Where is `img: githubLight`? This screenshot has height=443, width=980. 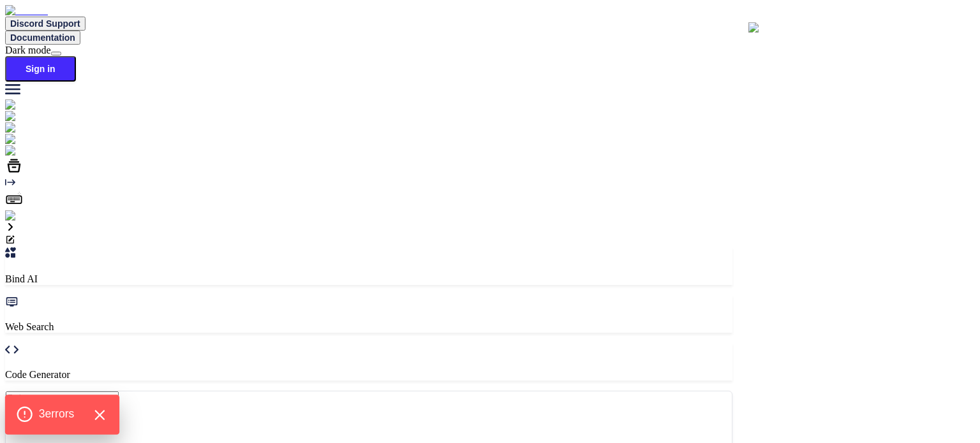
img: githubLight is located at coordinates (34, 139).